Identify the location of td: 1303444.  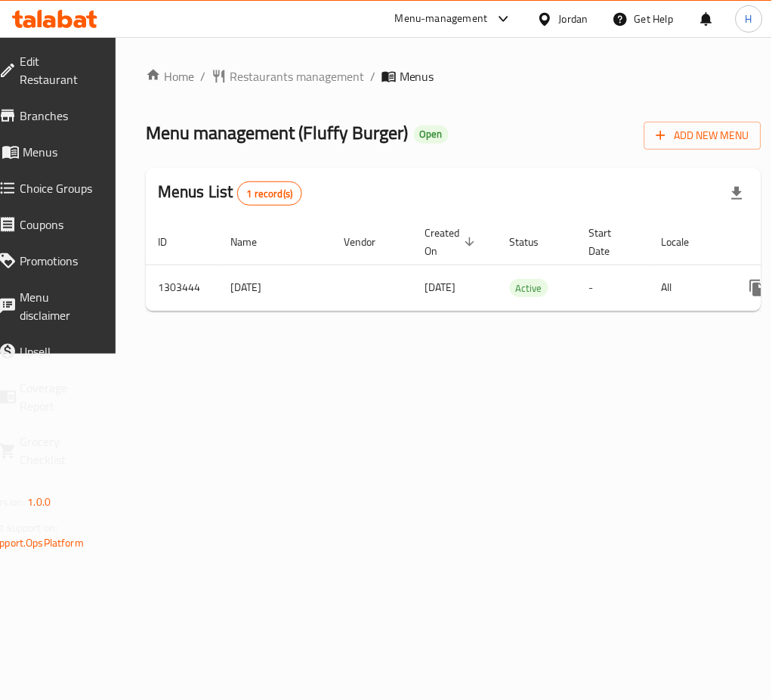
(182, 287).